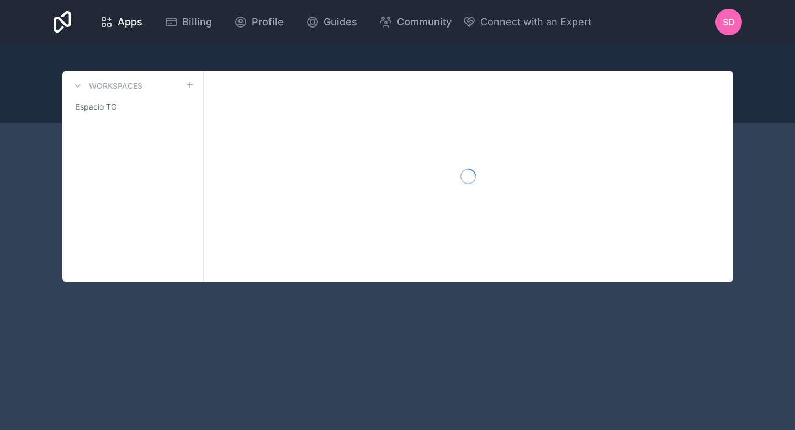 The height and width of the screenshot is (430, 795). What do you see at coordinates (121, 22) in the screenshot?
I see `a: Apps` at bounding box center [121, 22].